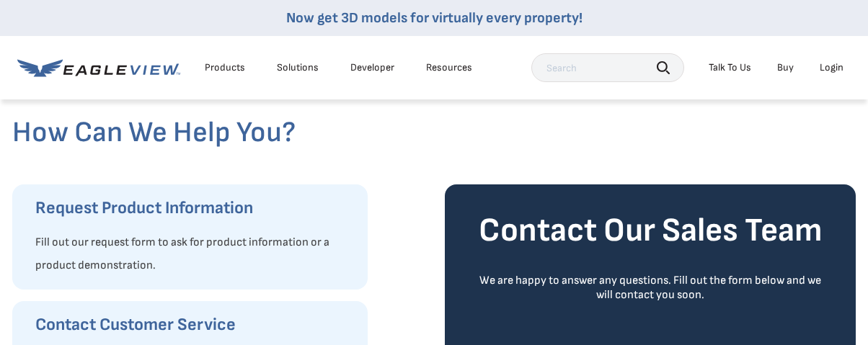  Describe the element at coordinates (785, 68) in the screenshot. I see `a: Buy` at that location.